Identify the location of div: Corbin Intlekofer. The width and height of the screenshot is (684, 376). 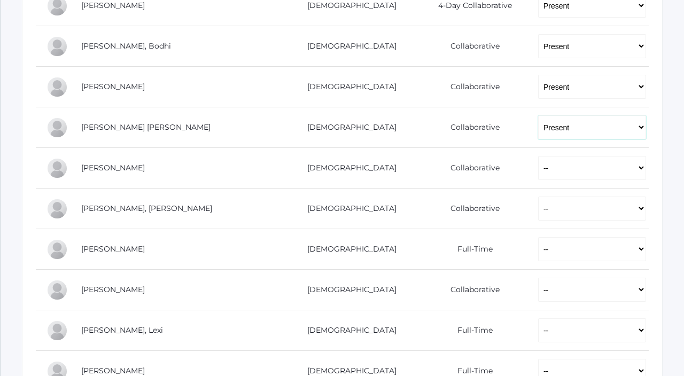
(57, 290).